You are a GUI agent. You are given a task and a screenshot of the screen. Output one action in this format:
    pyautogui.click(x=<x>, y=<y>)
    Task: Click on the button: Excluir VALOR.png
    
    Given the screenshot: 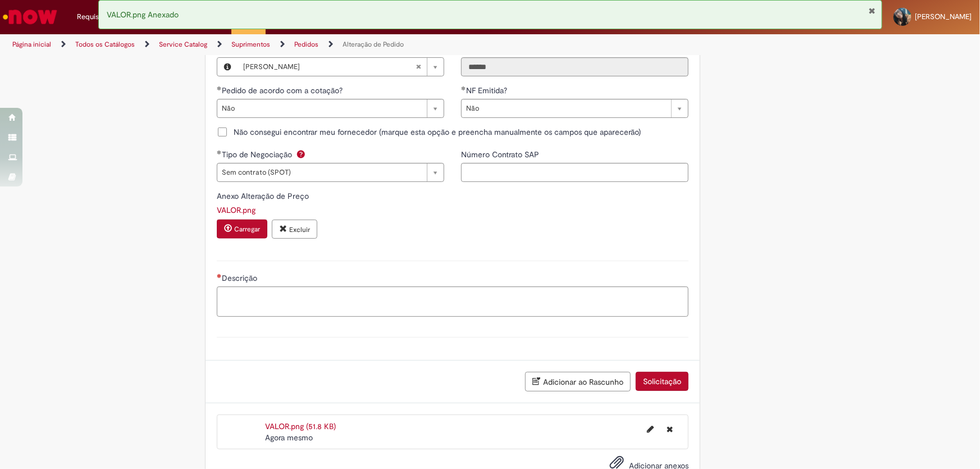 What is the action you would take?
    pyautogui.click(x=670, y=430)
    